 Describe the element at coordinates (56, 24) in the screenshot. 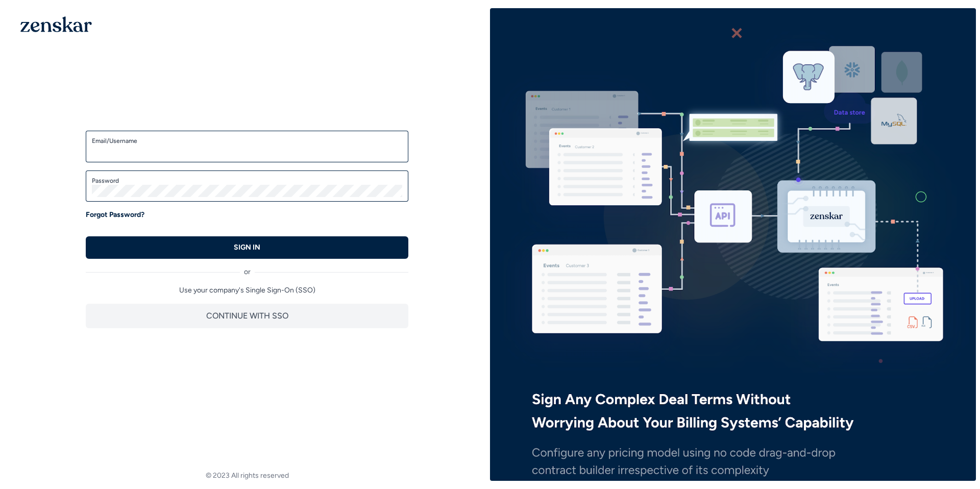

I see `img: 1OGAJ2xQqyY4LXKgY66KYq0eOWRCkrZdAb3gUhuVAqdWPZE9SRJmCz+oDMSn4zDLXe31Ii730ItAGKgCKgCCgCikA4Av8PJUP...` at that location.